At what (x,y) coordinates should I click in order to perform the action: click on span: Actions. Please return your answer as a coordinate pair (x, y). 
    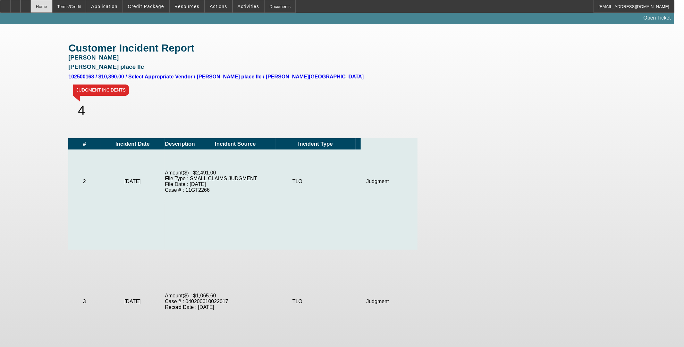
    Looking at the image, I should click on (218, 6).